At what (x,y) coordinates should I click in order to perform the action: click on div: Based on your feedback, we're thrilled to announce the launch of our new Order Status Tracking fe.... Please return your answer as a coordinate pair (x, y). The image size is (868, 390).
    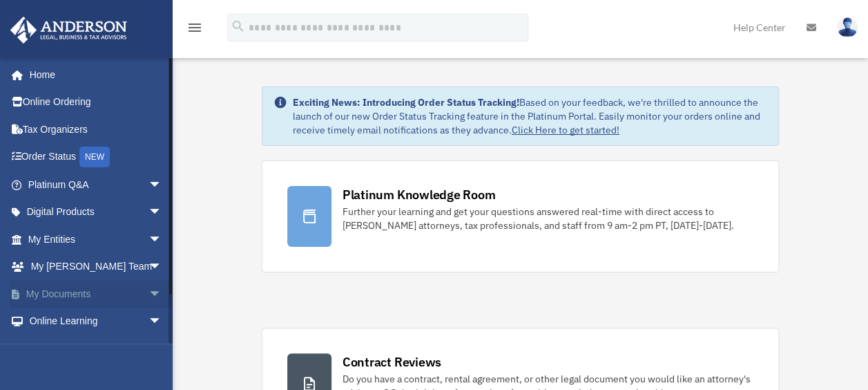
    Looking at the image, I should click on (530, 117).